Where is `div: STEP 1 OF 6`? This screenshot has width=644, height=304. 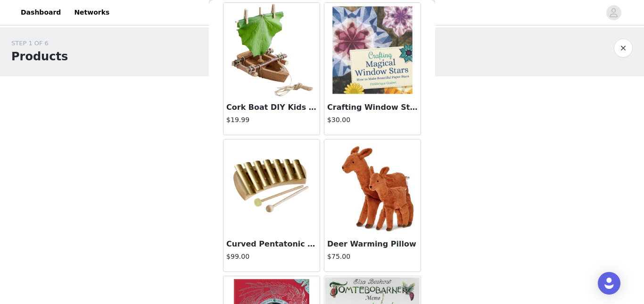
div: STEP 1 OF 6 is located at coordinates (39, 43).